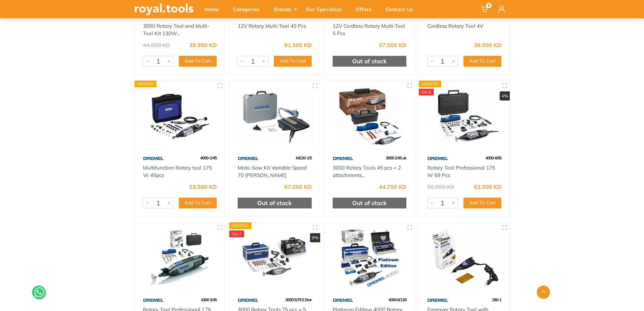 The image size is (644, 311). Describe the element at coordinates (274, 116) in the screenshot. I see `img: Royal Tools - Moto-Saw Kit Variable Speed 70 watts` at that location.